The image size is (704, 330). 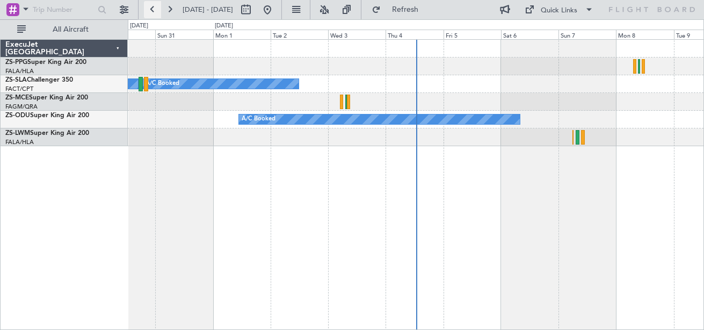 What do you see at coordinates (472, 34) in the screenshot?
I see `div: Fri 5` at bounding box center [472, 34].